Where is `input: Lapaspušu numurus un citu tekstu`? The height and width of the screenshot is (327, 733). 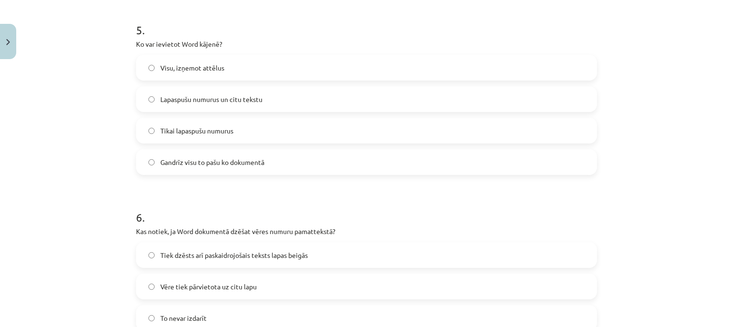 input: Lapaspušu numurus un citu tekstu is located at coordinates (151, 99).